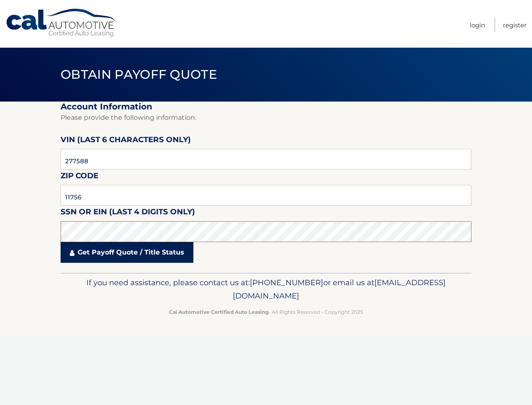  I want to click on p: Please provide the following information., so click(266, 118).